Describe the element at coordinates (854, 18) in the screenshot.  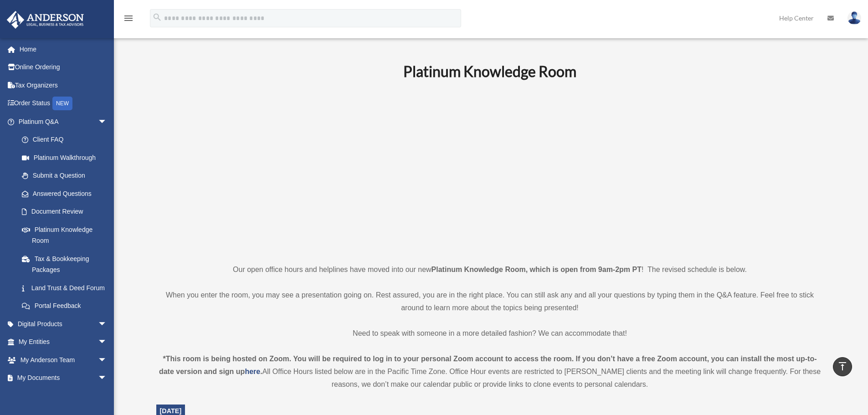
I see `img: User Pic` at that location.